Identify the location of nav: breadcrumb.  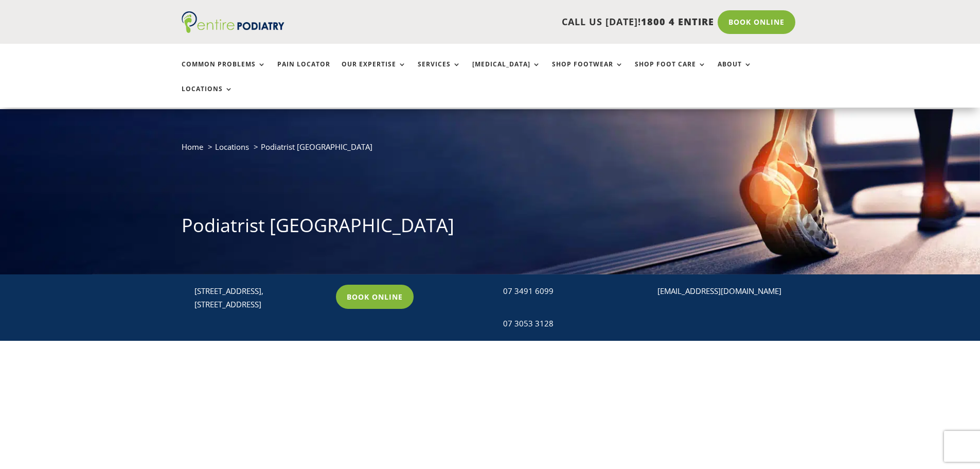
(490, 150).